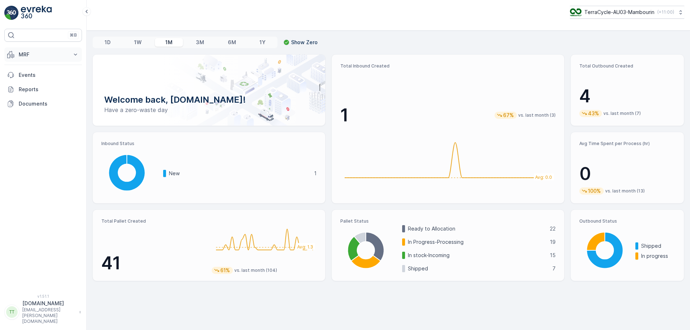  I want to click on p: TerraCycle-AU03-Mambourin, so click(619, 12).